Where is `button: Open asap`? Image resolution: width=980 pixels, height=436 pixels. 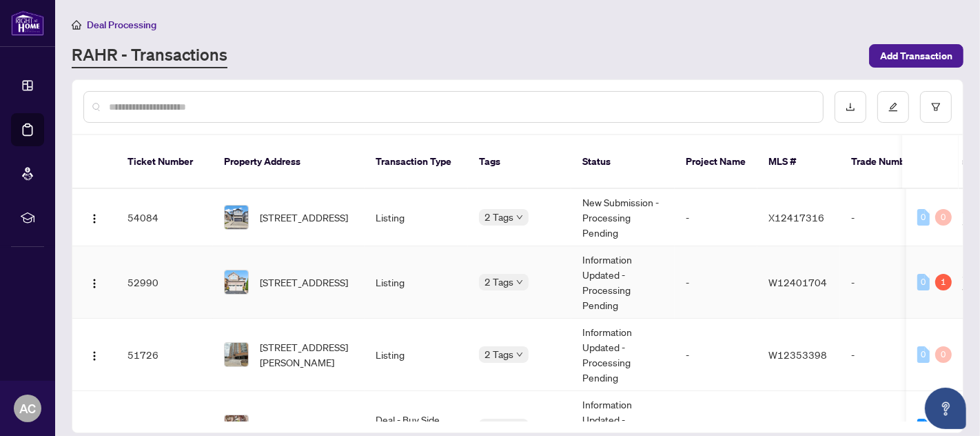 button: Open asap is located at coordinates (946, 408).